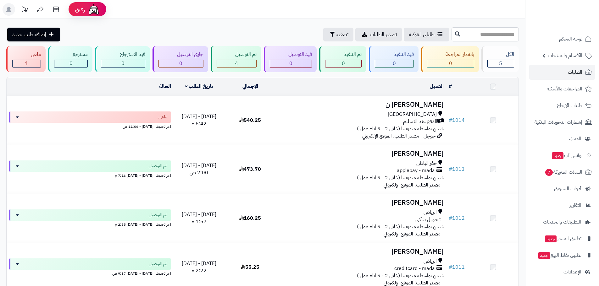 Image resolution: width=599 pixels, height=286 pixels. I want to click on div: تم التوصيل, so click(236, 54).